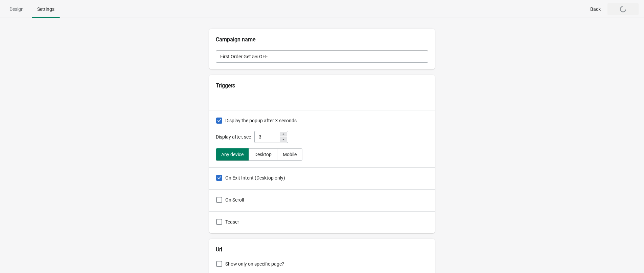 This screenshot has height=273, width=644. Describe the element at coordinates (46, 9) in the screenshot. I see `span: Settings` at that location.